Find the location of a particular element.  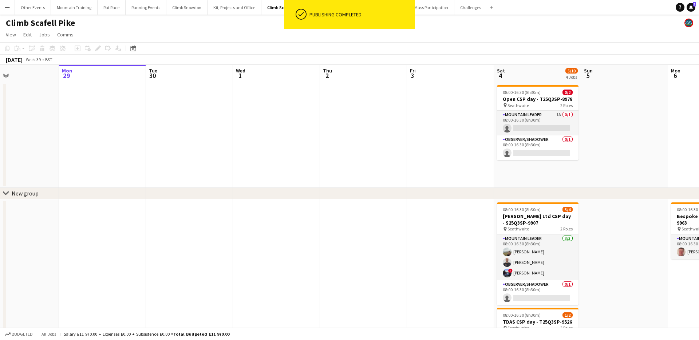

span: 5/10 is located at coordinates (571, 71).